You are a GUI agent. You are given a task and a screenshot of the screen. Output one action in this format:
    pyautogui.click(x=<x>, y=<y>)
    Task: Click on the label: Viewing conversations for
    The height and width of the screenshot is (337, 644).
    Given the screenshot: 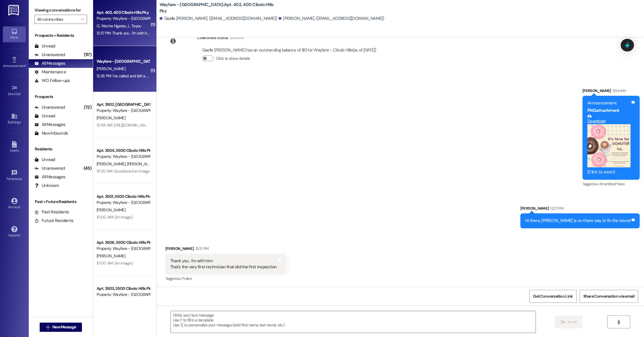 What is the action you would take?
    pyautogui.click(x=60, y=10)
    